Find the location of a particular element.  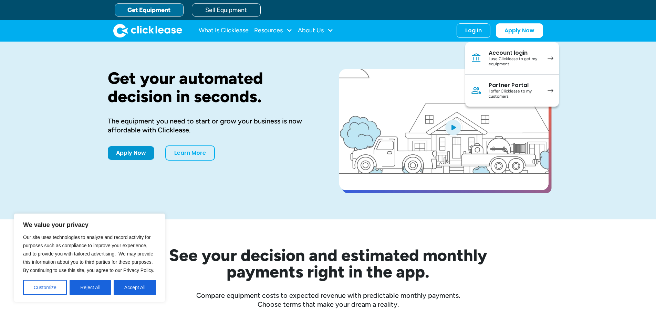

a: Get Equipment is located at coordinates (149, 10).